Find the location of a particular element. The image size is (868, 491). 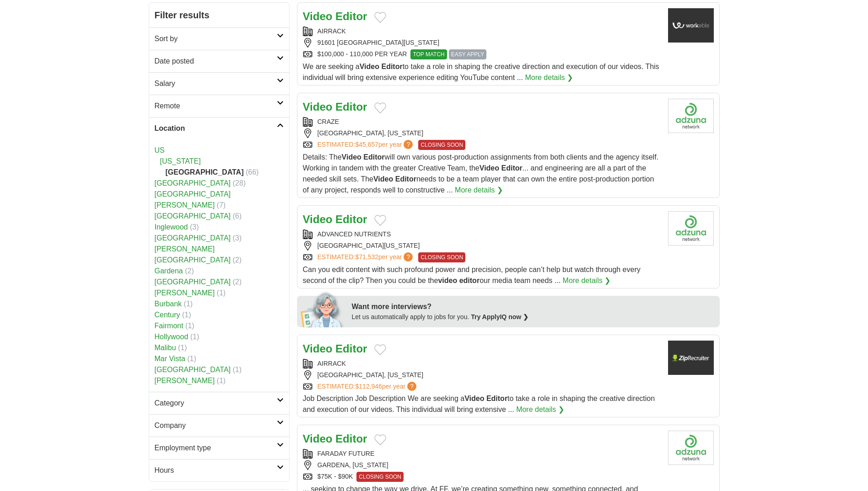

a: Century is located at coordinates (168, 315).